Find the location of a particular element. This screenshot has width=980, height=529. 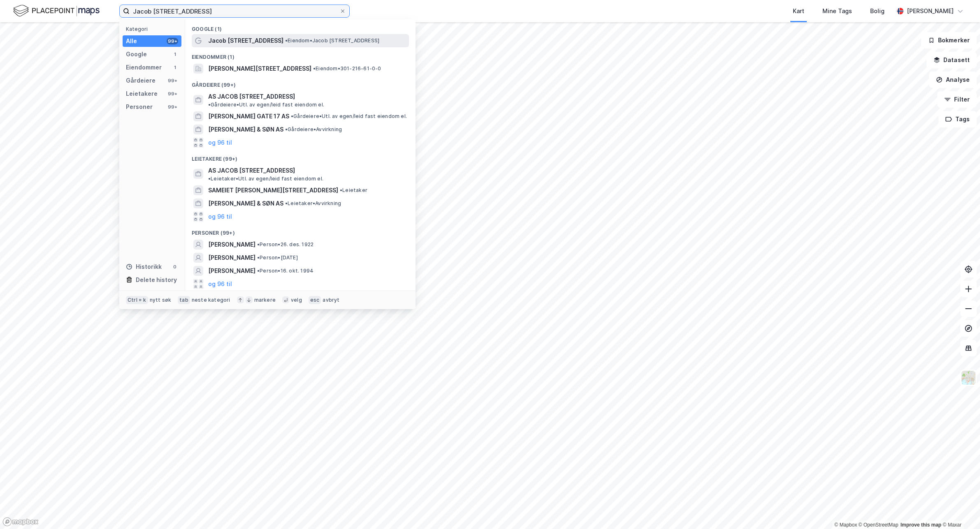

a: Mapbox homepage is located at coordinates (21, 521).